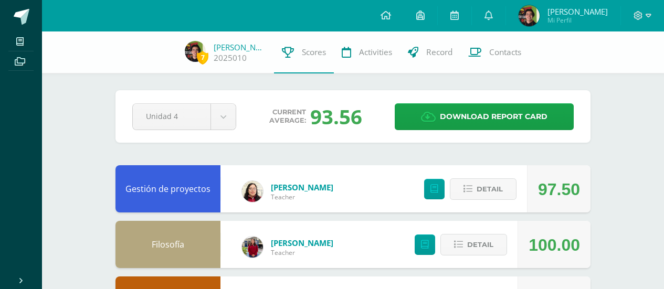 This screenshot has height=289, width=664. Describe the element at coordinates (168, 245) in the screenshot. I see `div: Filosofía` at that location.